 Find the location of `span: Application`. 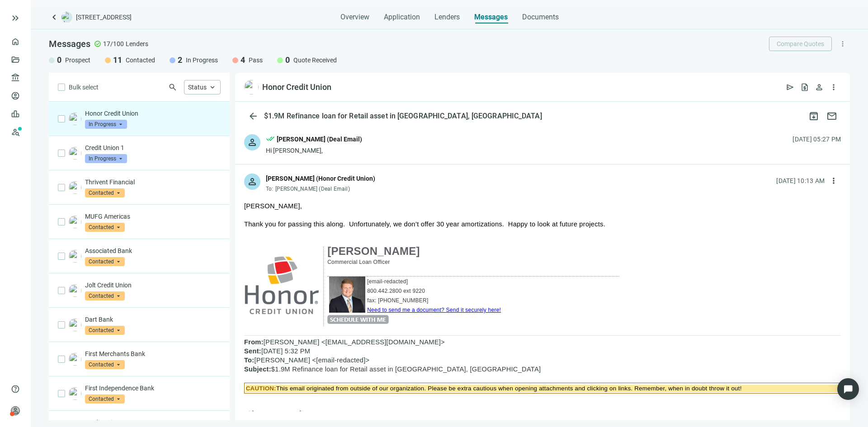

span: Application is located at coordinates (402, 17).